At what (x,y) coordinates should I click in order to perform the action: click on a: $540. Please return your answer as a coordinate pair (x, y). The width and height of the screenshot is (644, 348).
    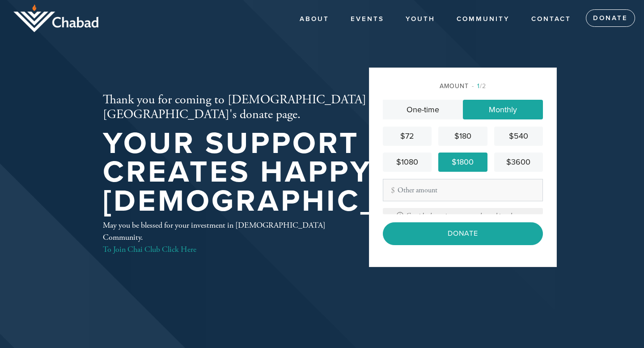
    Looking at the image, I should click on (519, 136).